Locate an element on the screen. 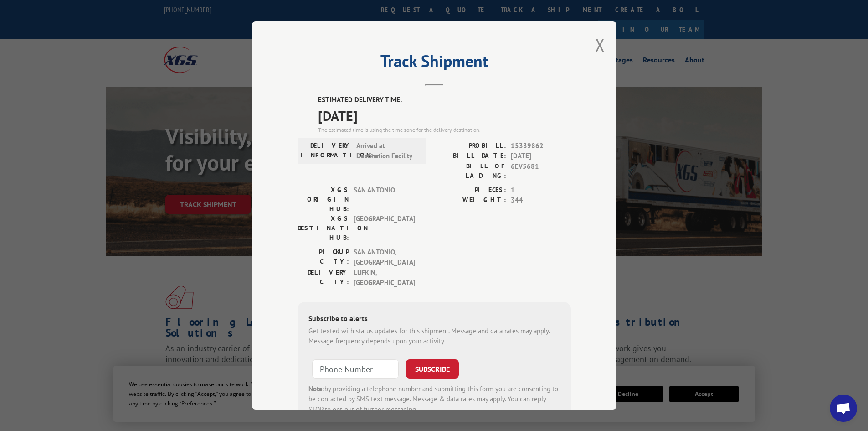  span: 344 is located at coordinates (541, 200).